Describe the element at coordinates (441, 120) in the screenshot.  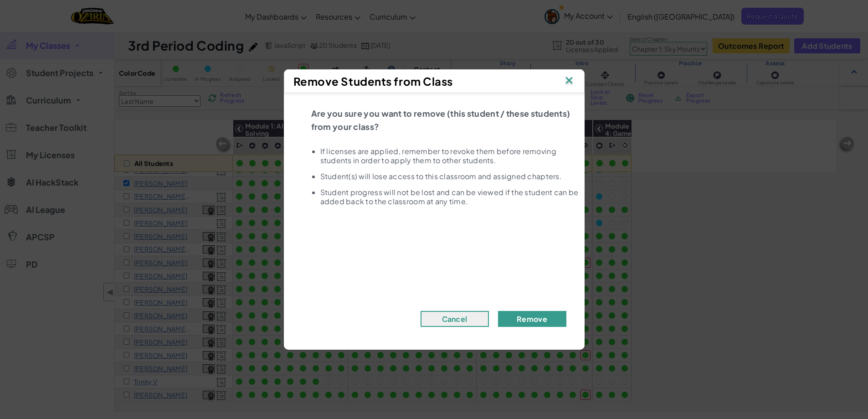
I see `span: Are you sure you want to remove (this student / these students) from your class?` at that location.